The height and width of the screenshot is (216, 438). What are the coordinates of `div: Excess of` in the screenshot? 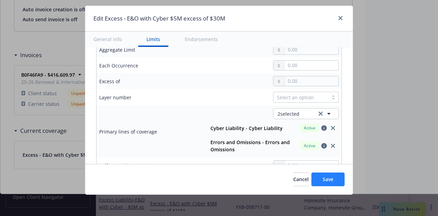 It's located at (109, 81).